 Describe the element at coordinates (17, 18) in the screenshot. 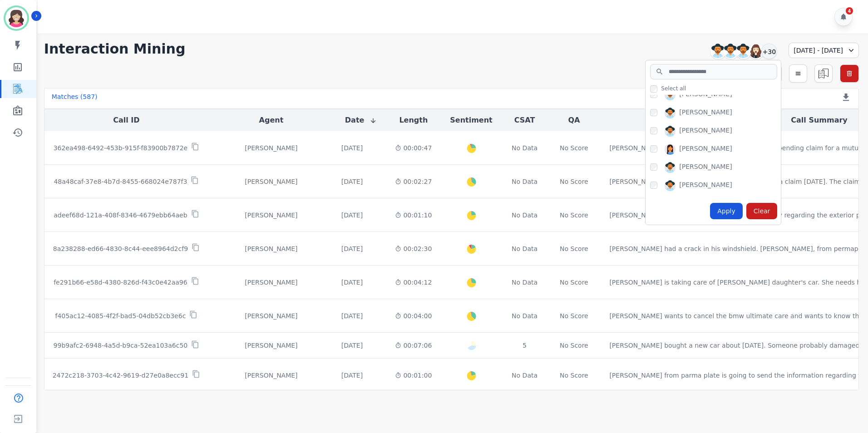

I see `img: Bordered avatar` at that location.